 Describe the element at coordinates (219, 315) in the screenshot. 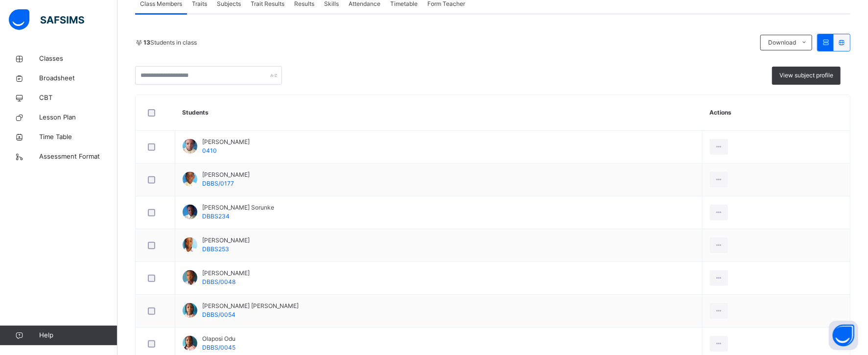

I see `span: DBBS/0054` at that location.